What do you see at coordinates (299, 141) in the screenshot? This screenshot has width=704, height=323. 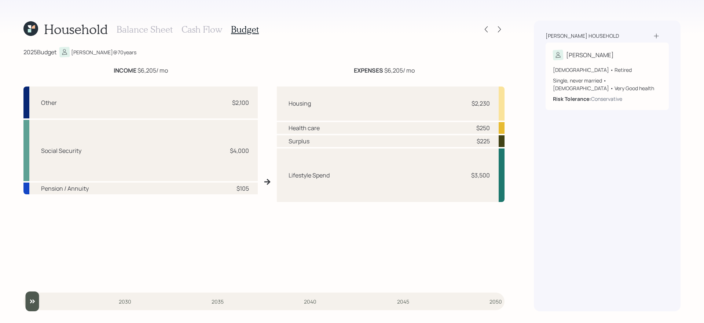 I see `div: Surplus` at bounding box center [299, 141].